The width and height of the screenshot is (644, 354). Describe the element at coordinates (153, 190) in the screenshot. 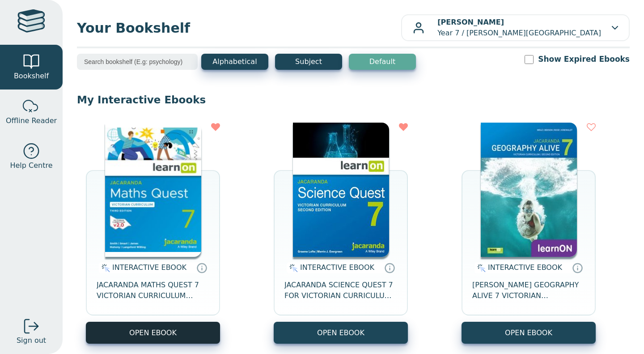

I see `img: b87b3e28-4171-4aeb-a345-7fa4fe4e6e25.jpg` at that location.